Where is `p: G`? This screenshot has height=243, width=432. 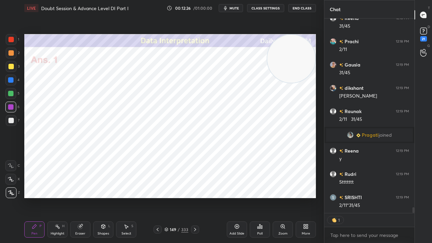 p: G is located at coordinates (428, 46).